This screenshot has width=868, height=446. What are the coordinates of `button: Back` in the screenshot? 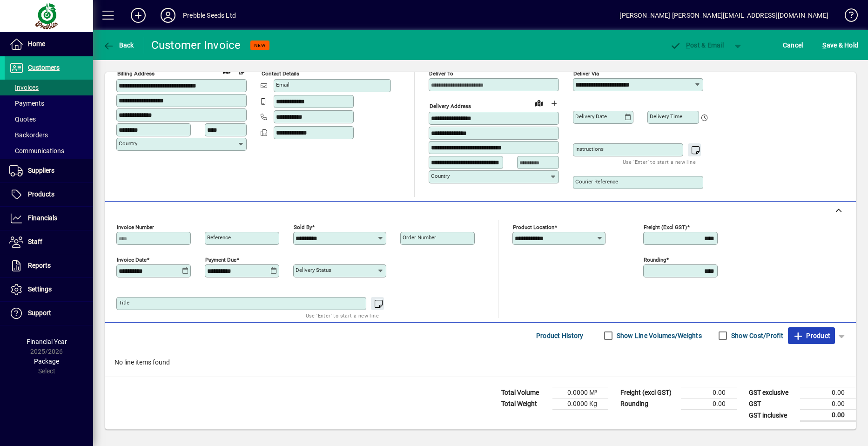 It's located at (118, 45).